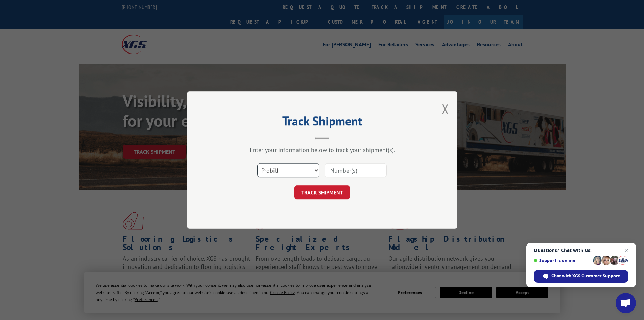  What do you see at coordinates (322, 123) in the screenshot?
I see `h2: Track Shipment` at bounding box center [322, 123].